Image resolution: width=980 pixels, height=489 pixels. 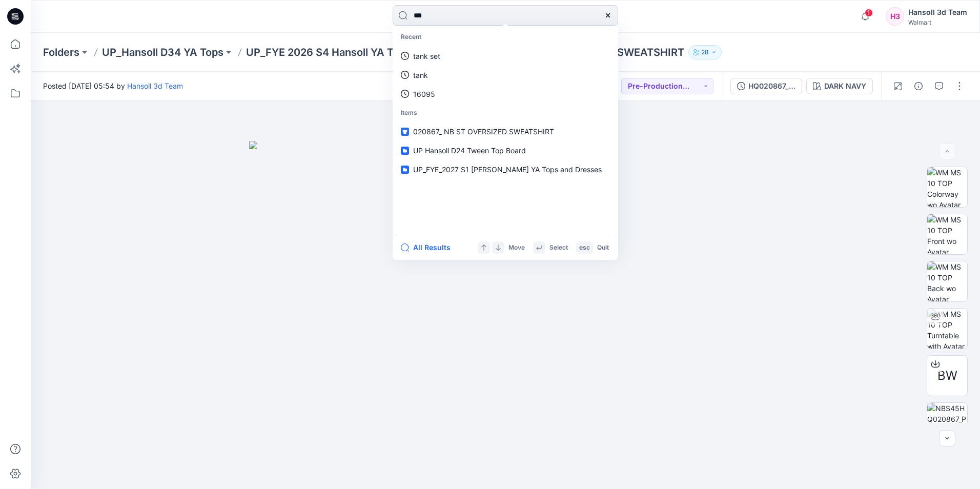 I want to click on a: tank, so click(x=505, y=75).